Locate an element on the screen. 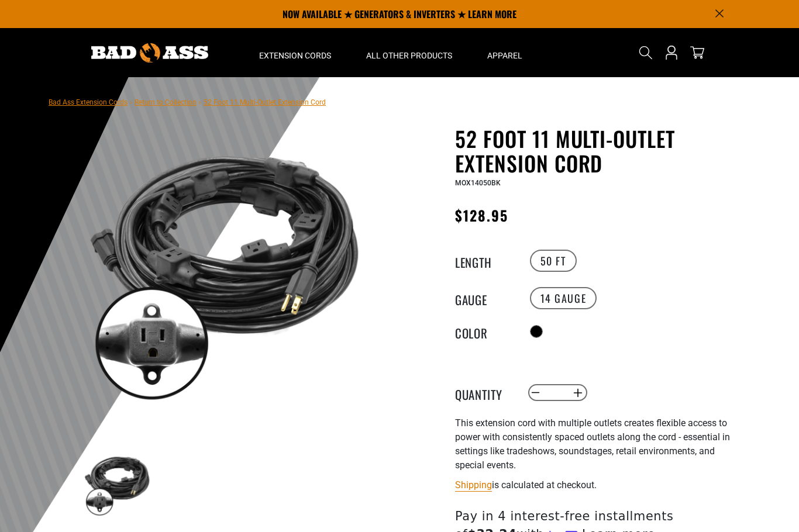 Image resolution: width=799 pixels, height=532 pixels. a: Shipping is located at coordinates (473, 485).